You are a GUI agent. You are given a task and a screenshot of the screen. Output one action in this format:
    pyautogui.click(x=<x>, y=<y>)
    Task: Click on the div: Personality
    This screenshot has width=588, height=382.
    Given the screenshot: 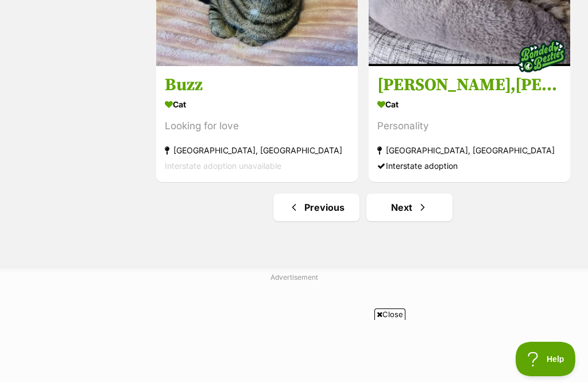 What is the action you would take?
    pyautogui.click(x=469, y=126)
    